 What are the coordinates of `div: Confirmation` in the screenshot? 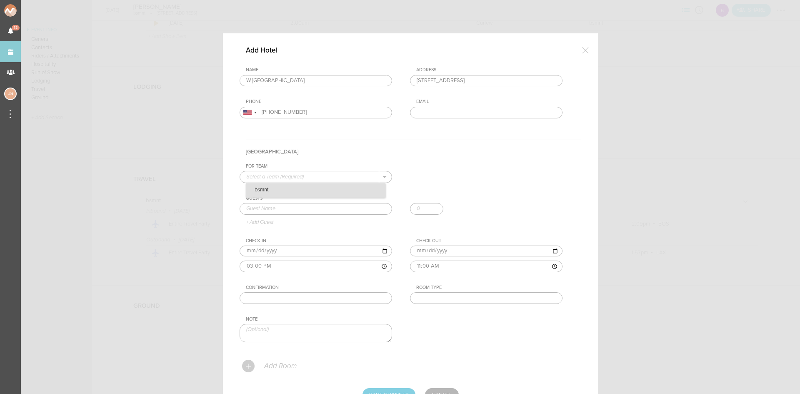 It's located at (319, 287).